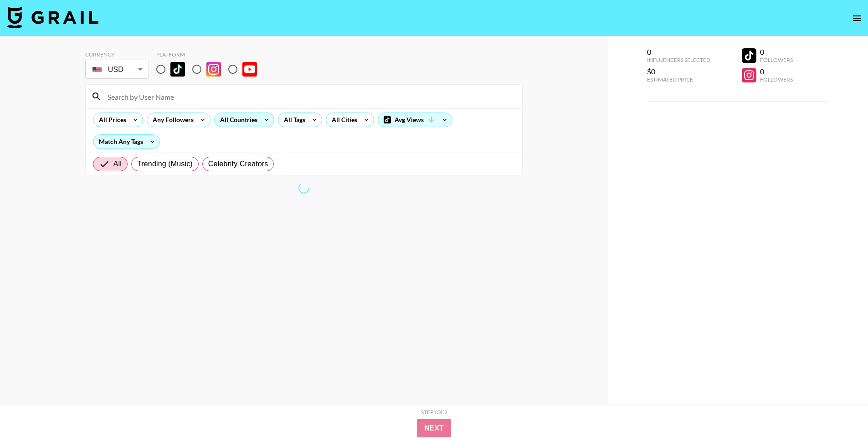  I want to click on div: Any Followers, so click(172, 120).